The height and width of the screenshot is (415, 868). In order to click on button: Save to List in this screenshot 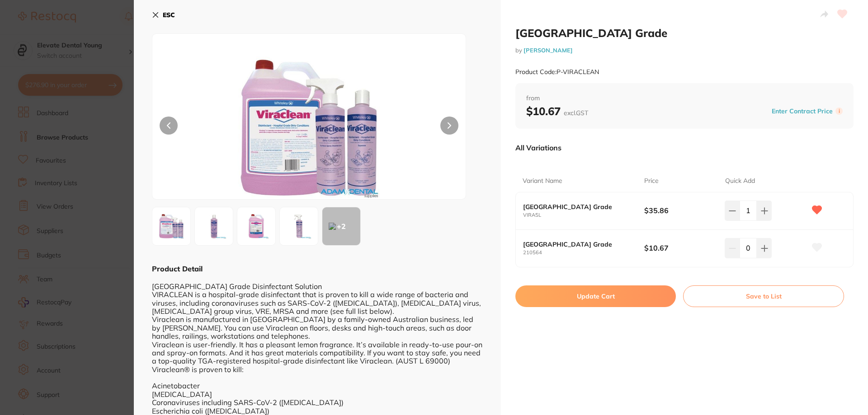, I will do `click(764, 297)`.